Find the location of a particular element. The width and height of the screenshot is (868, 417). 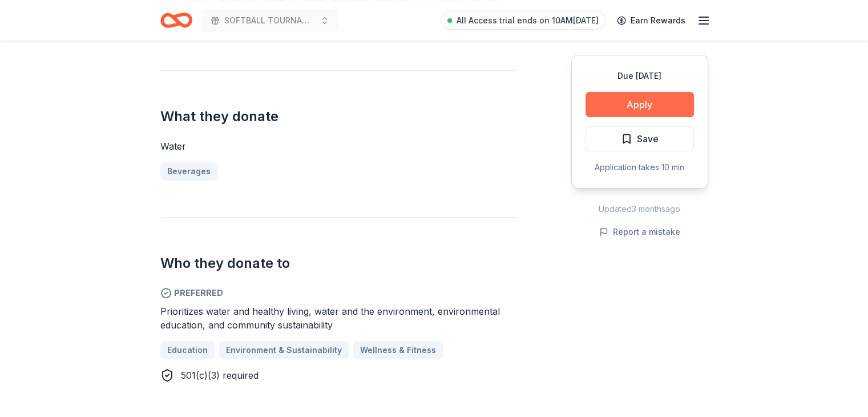

span: 501(c)(3) required is located at coordinates (220, 375).